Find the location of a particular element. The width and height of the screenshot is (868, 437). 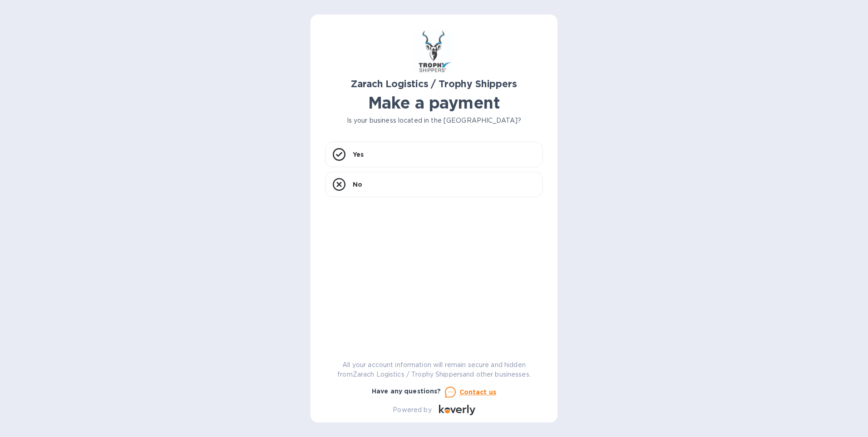

h1: Make a payment is located at coordinates (434, 103).